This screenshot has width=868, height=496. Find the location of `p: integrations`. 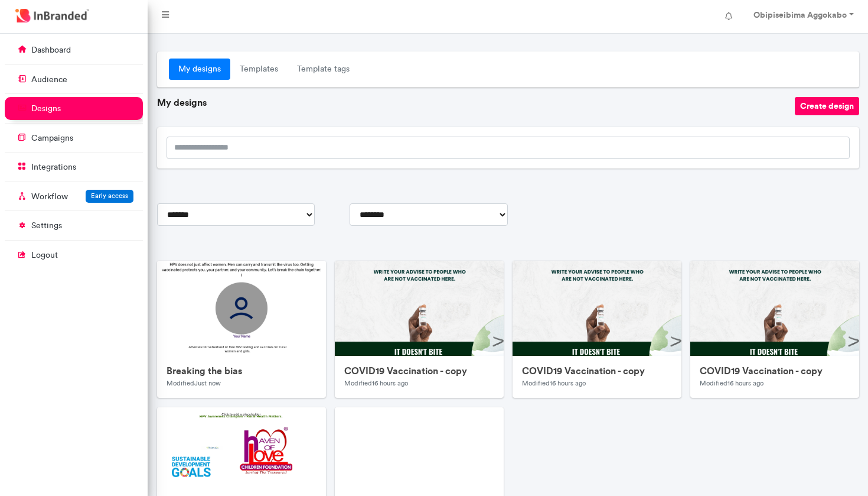

p: integrations is located at coordinates (54, 167).